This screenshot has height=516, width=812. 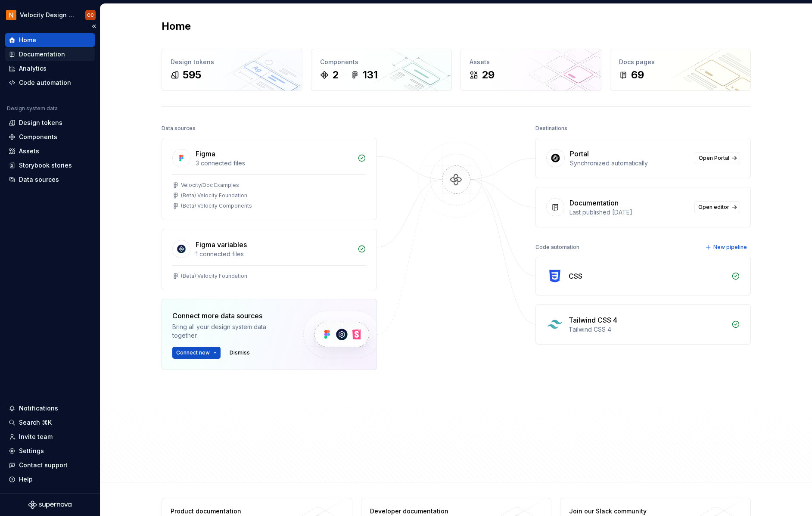 I want to click on div: 29, so click(x=488, y=75).